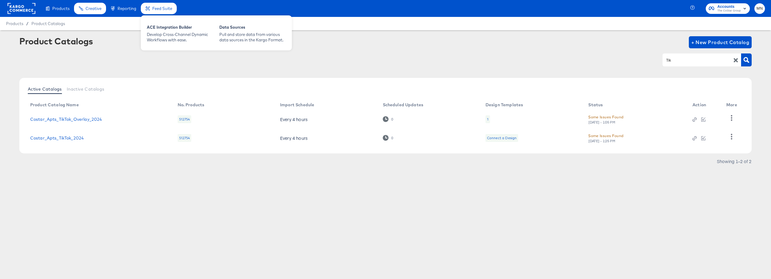 The height and width of the screenshot is (279, 771). What do you see at coordinates (720, 42) in the screenshot?
I see `span: + New Product Catalog` at bounding box center [720, 42].